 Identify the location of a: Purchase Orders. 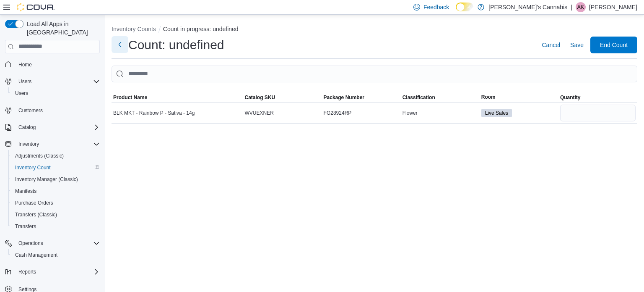
(34, 203).